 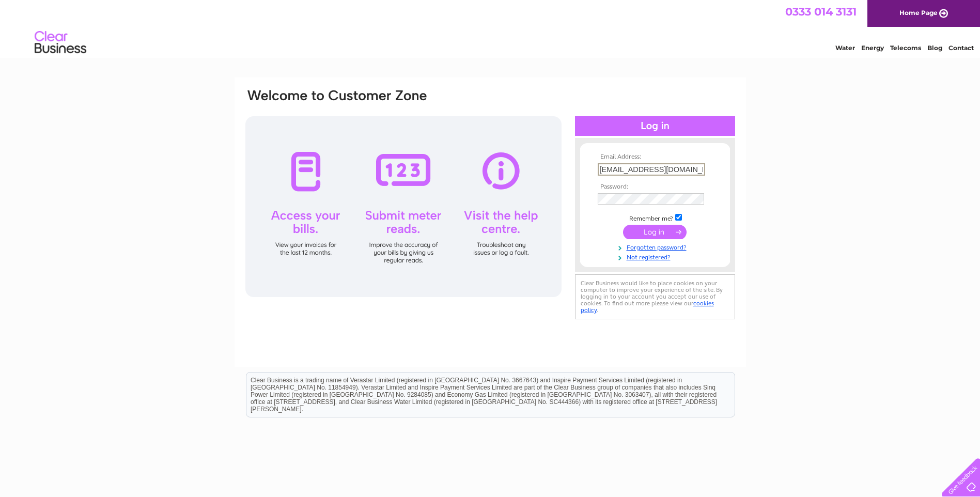 What do you see at coordinates (655, 217) in the screenshot?
I see `td: Remember me?` at bounding box center [655, 217].